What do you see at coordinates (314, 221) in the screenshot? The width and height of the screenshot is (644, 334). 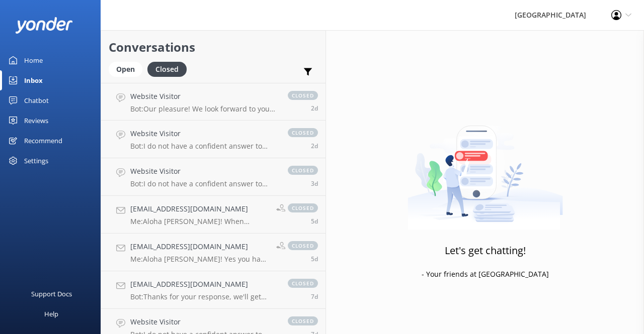 I see `span: Oct 08 2025 01:33pm (UTC -10:00) Pacific/Honolulu` at bounding box center [314, 221].